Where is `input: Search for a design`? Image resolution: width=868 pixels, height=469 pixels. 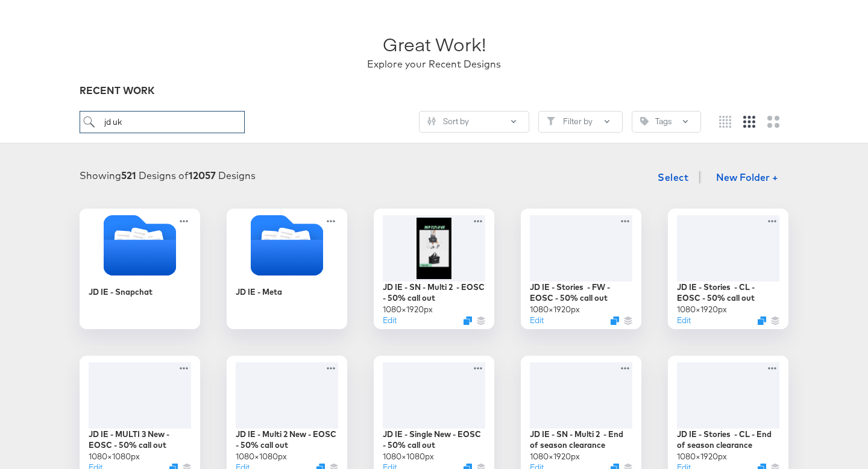
input: Search for a design is located at coordinates (162, 122).